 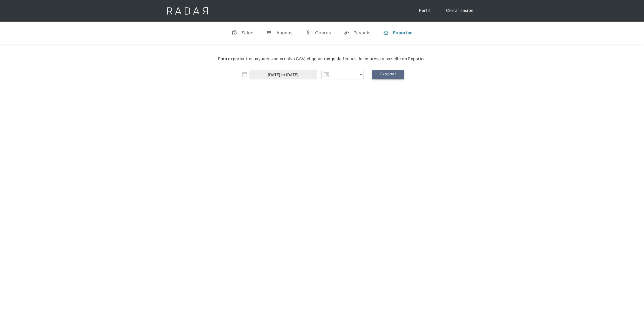 What do you see at coordinates (285, 32) in the screenshot?
I see `div: Abonos` at bounding box center [285, 32].